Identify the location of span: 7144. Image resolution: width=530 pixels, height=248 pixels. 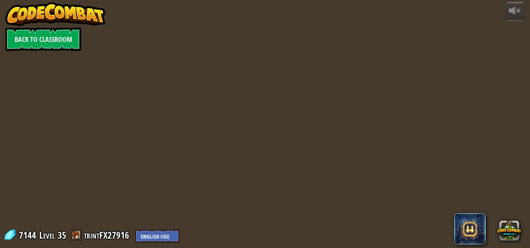
(29, 235).